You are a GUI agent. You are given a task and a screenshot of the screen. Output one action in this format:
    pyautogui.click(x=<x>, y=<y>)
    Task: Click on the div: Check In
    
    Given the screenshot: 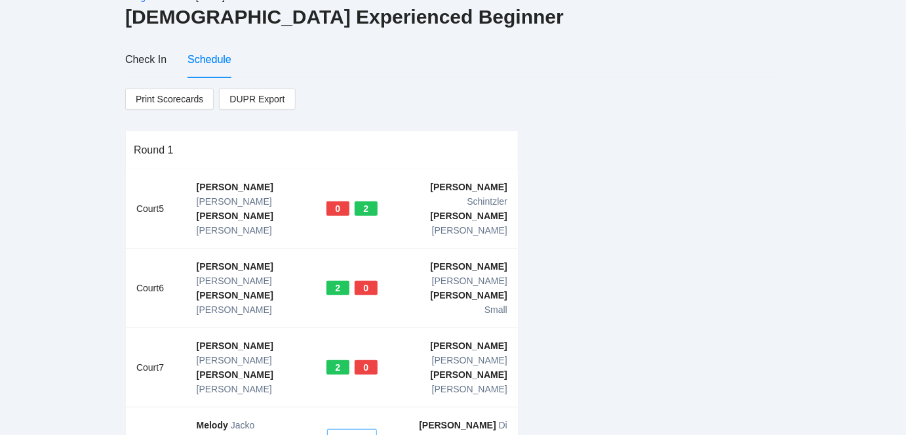 What is the action you would take?
    pyautogui.click(x=146, y=59)
    